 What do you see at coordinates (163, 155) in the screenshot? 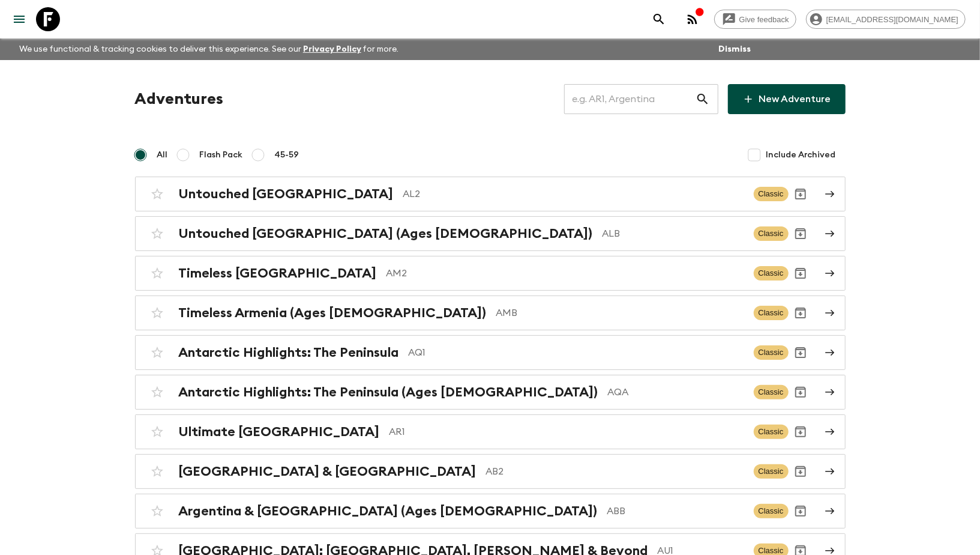
I see `span: All` at bounding box center [163, 155].